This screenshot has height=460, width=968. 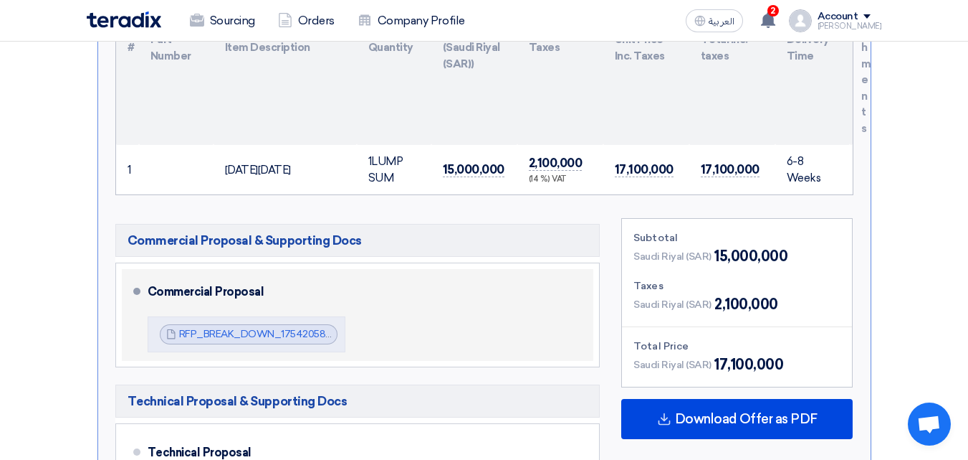 I want to click on td: 1, so click(x=128, y=169).